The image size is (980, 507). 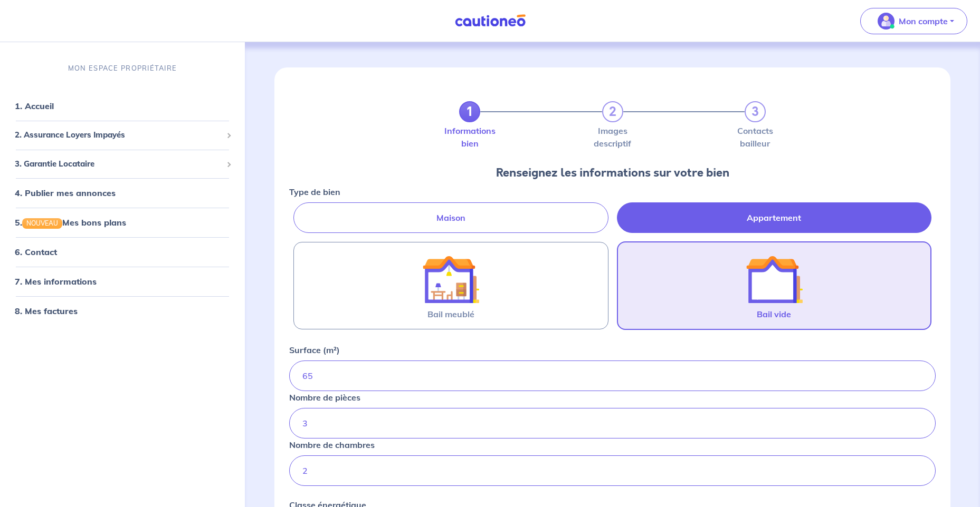 I want to click on input: Ex. : 35 m², so click(x=612, y=376).